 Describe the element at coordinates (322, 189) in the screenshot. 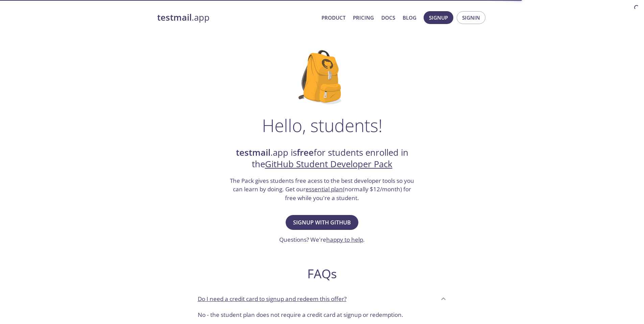

I see `h3: The Pack gives students free acess to the best developer tools so you can learn by doing. Get our...` at that location.